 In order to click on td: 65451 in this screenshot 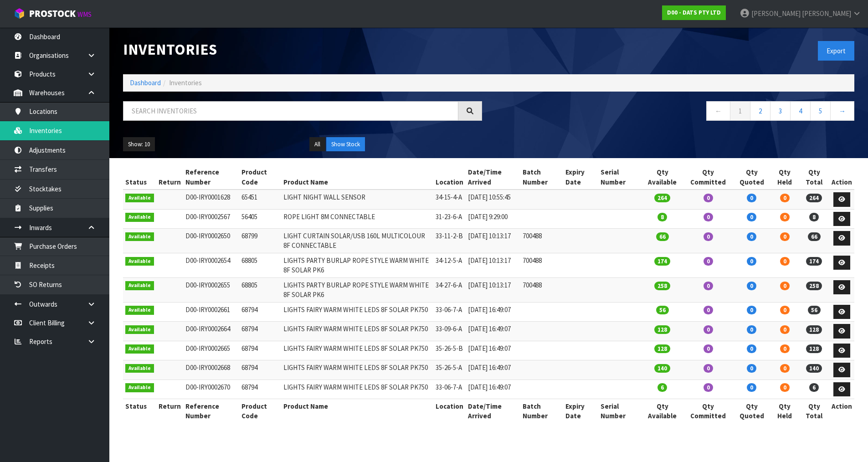, I will do `click(260, 199)`.